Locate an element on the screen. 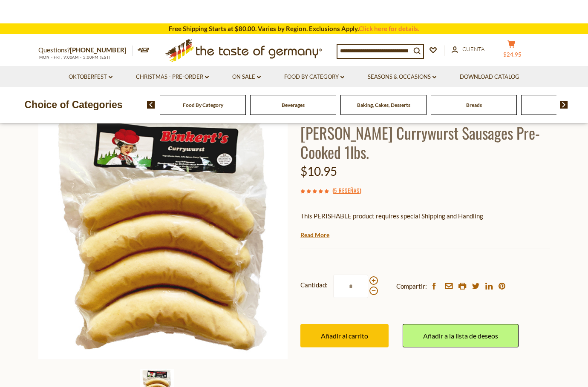 This screenshot has width=588, height=387. button: Añadir al carrito is located at coordinates (344, 336).